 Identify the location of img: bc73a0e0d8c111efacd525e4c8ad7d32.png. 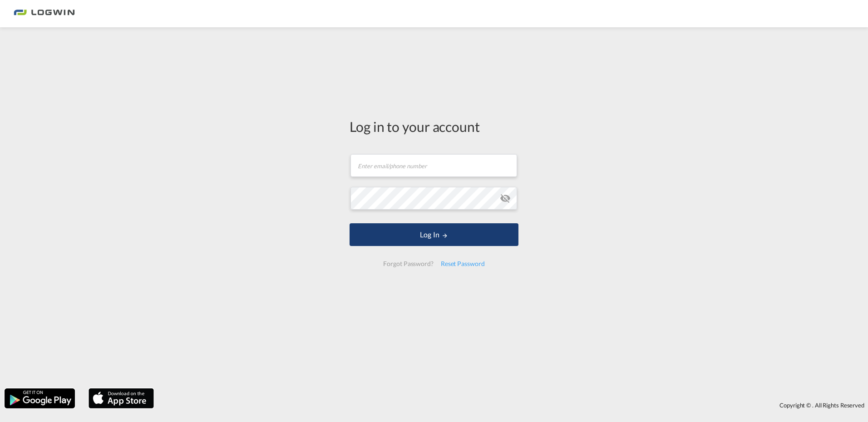
(44, 14).